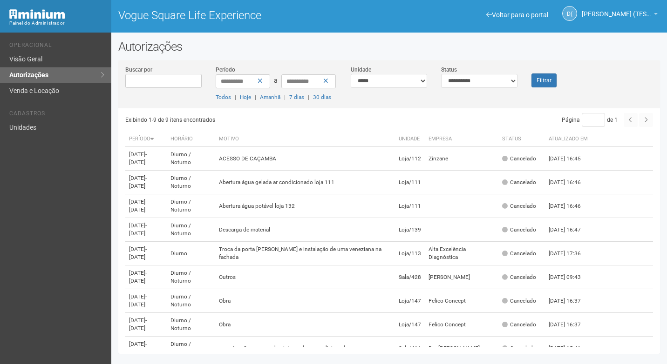 The image size is (667, 364). Describe the element at coordinates (589, 120) in the screenshot. I see `span: Página de 1` at that location.